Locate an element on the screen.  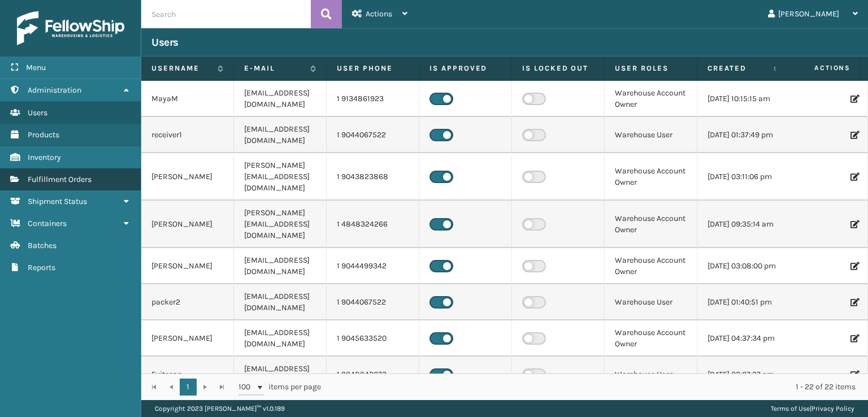
a: Terms of Use is located at coordinates (790, 408).